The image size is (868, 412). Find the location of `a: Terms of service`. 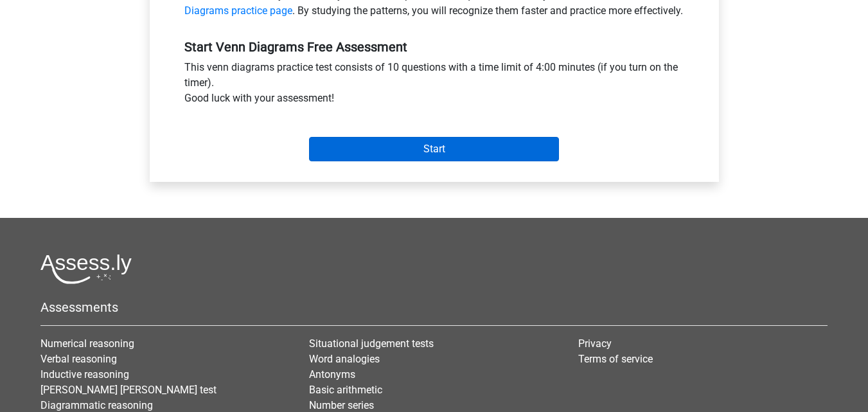

a: Terms of service is located at coordinates (616, 358).